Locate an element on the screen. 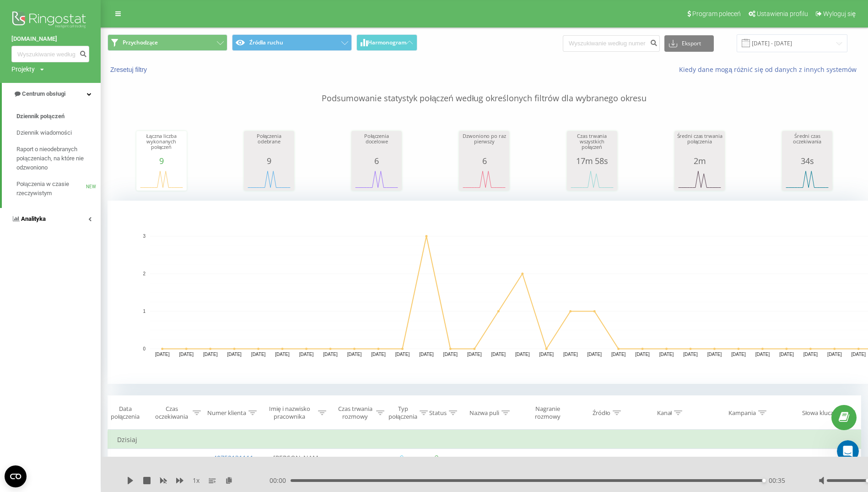 The height and width of the screenshot is (492, 868). div: Czas trwania wszystkich połączeń is located at coordinates (592, 145).